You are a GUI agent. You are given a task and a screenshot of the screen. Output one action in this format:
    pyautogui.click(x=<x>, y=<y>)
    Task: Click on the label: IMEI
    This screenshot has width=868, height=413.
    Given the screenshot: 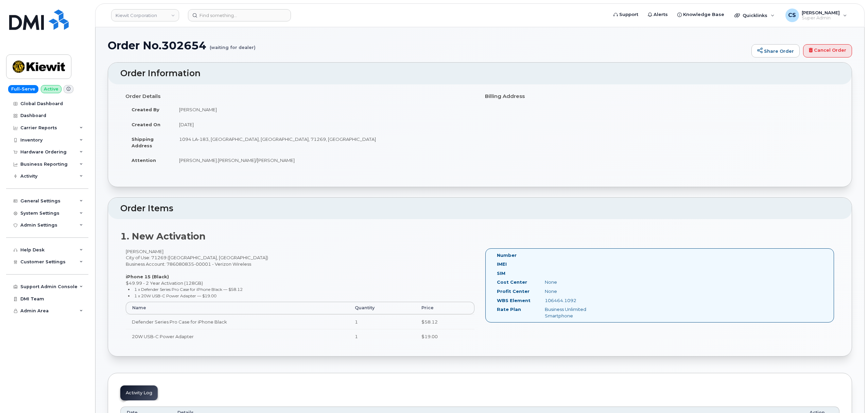 What is the action you would take?
    pyautogui.click(x=501, y=264)
    